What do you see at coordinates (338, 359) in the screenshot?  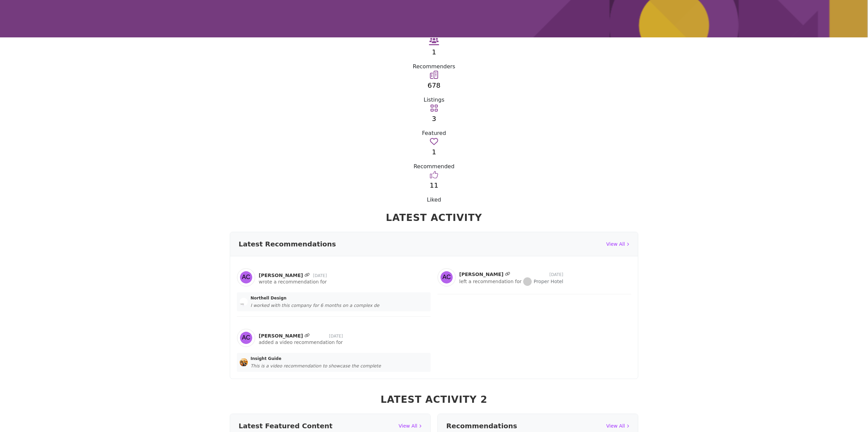 I see `a: Insight Guide` at bounding box center [338, 359].